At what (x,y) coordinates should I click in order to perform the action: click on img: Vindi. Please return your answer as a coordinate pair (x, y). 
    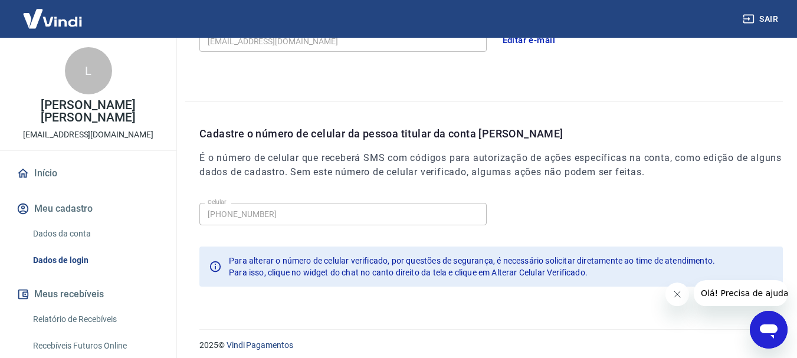
    Looking at the image, I should click on (53, 18).